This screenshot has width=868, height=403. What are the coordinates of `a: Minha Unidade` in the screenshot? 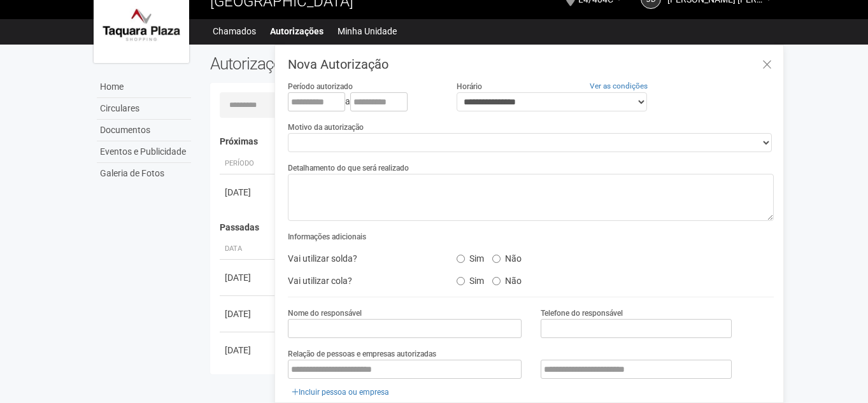 It's located at (367, 31).